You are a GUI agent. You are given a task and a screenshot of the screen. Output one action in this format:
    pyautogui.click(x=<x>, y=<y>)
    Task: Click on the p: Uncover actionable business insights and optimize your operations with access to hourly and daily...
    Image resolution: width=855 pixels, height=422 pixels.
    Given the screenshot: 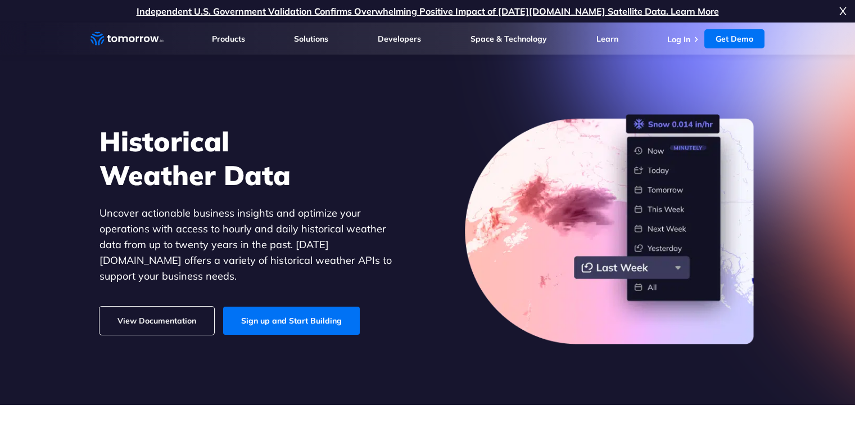 What is the action you would take?
    pyautogui.click(x=254, y=244)
    